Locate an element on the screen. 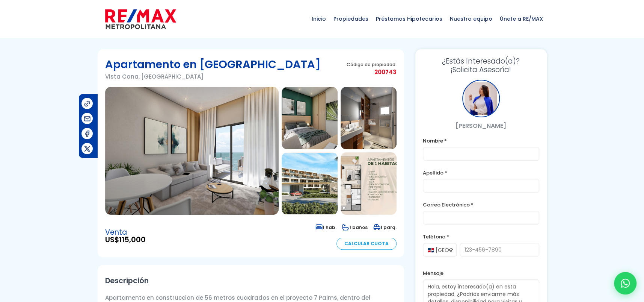 Image resolution: width=644 pixels, height=302 pixels. input: 123-456-7890 is located at coordinates (499, 249).